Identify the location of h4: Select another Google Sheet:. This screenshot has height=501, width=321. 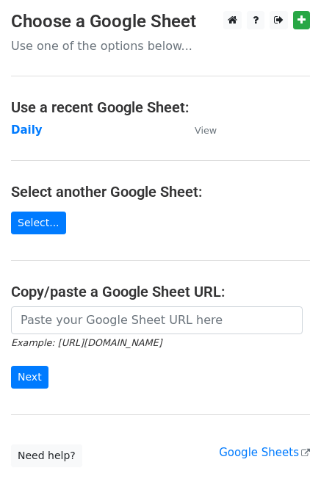
(160, 192).